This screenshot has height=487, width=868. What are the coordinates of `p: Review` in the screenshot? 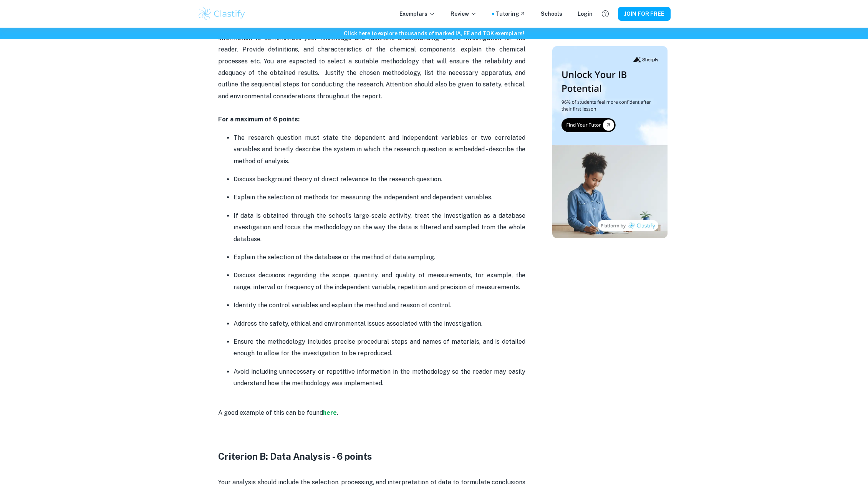 It's located at (464, 14).